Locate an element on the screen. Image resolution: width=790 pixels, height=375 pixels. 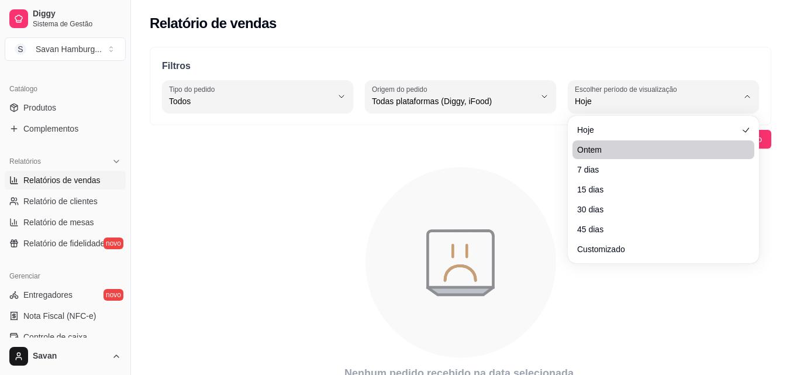
p: Filtros is located at coordinates (460, 66).